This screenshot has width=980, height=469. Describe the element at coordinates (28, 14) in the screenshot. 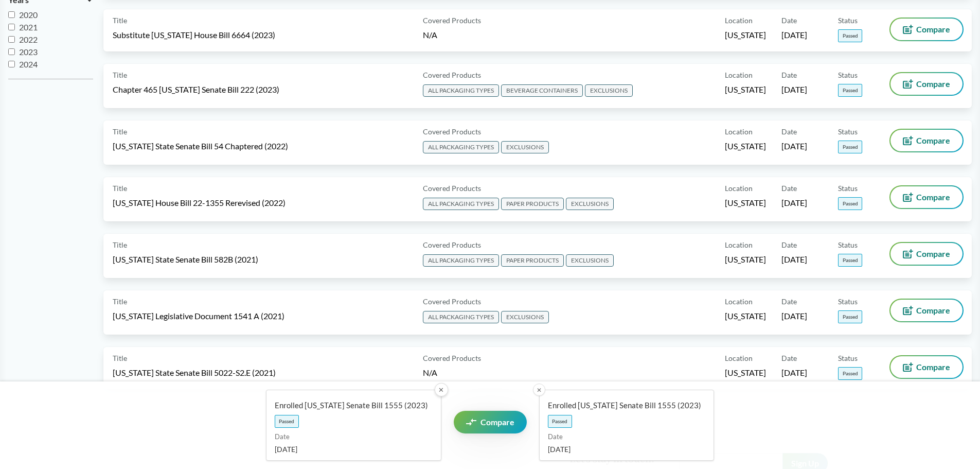

I see `span: 2020` at that location.